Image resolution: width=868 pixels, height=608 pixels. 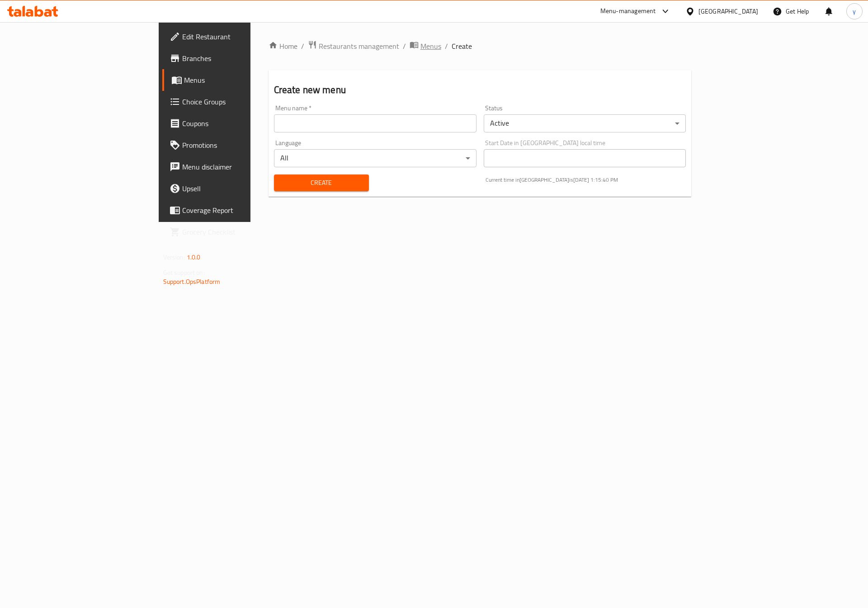 I want to click on span: Upsell, so click(x=239, y=189).